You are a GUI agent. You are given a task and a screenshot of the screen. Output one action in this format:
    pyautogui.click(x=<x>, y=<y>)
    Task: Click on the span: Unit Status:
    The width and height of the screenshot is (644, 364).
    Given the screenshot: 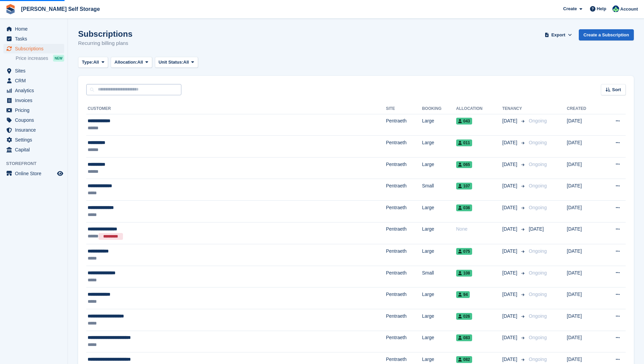 What is the action you would take?
    pyautogui.click(x=171, y=62)
    